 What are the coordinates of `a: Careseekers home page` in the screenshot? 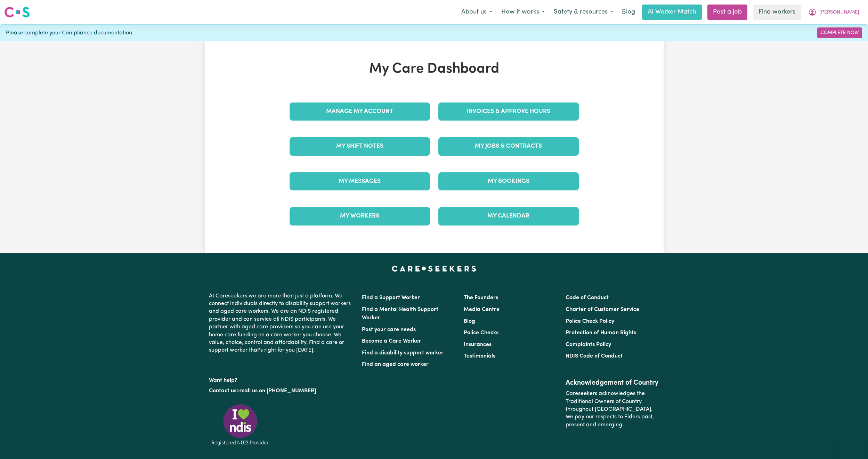 It's located at (434, 269).